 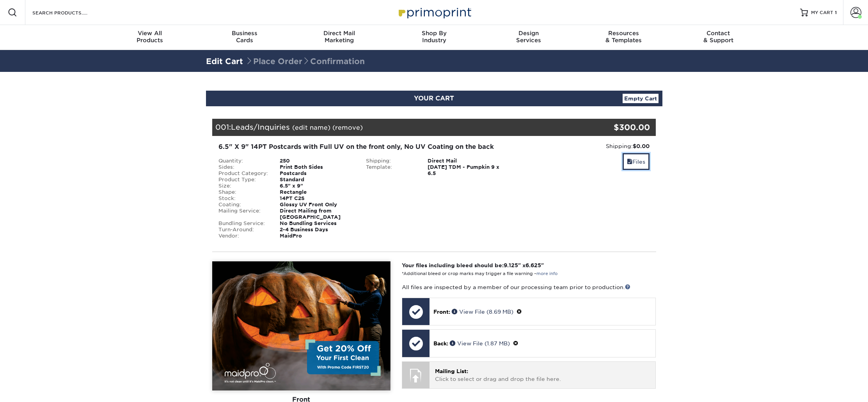 What do you see at coordinates (339, 37) in the screenshot?
I see `a: Direct MailMarketing` at bounding box center [339, 37].